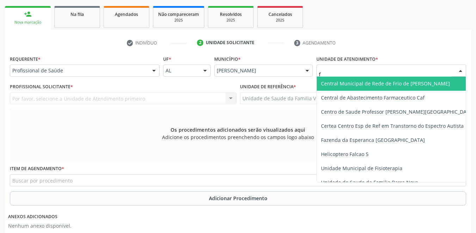 This screenshot has width=476, height=233. I want to click on span: Buscar por procedimento, so click(42, 180).